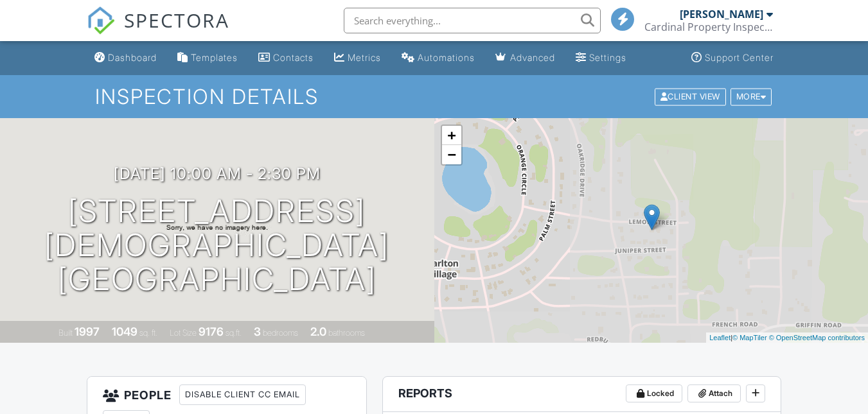  What do you see at coordinates (601, 58) in the screenshot?
I see `a: Settings` at bounding box center [601, 58].